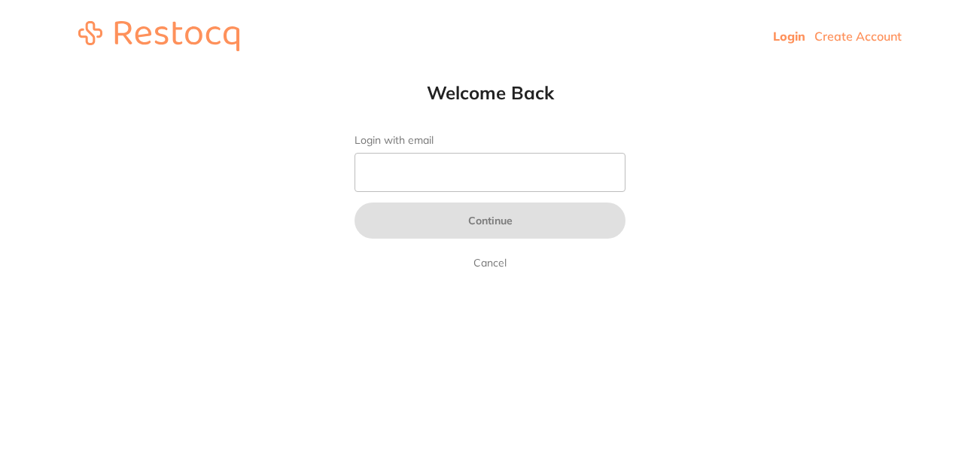  Describe the element at coordinates (490, 263) in the screenshot. I see `a: Cancel` at that location.